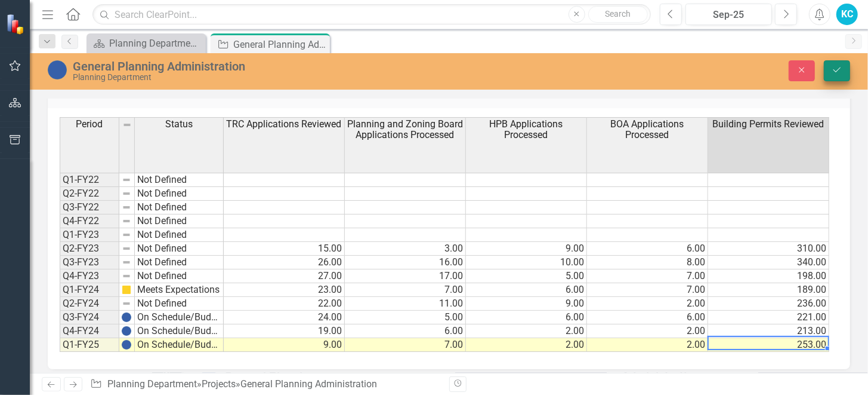 This screenshot has height=395, width=868. Describe the element at coordinates (618, 14) in the screenshot. I see `button: Search` at that location.